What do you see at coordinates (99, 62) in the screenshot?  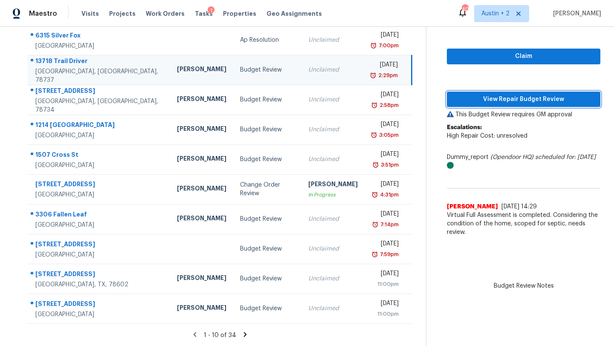 I see `div: 13718 Trail Driver` at bounding box center [99, 62].